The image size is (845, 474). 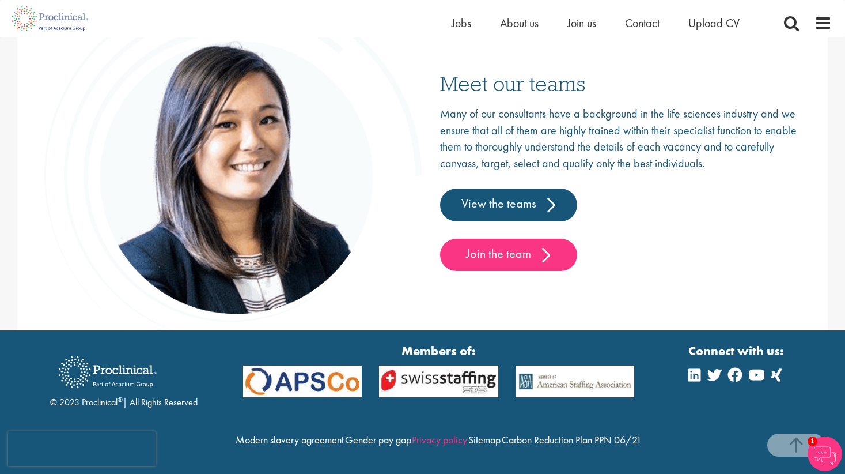 What do you see at coordinates (519, 23) in the screenshot?
I see `span: About us` at bounding box center [519, 23].